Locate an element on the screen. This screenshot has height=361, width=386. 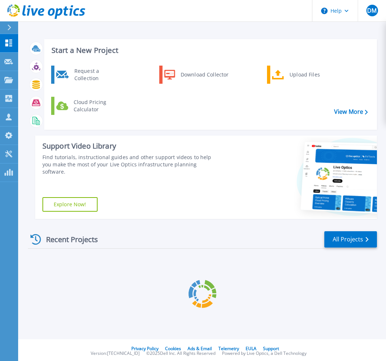
a: All Projects is located at coordinates (350, 239).